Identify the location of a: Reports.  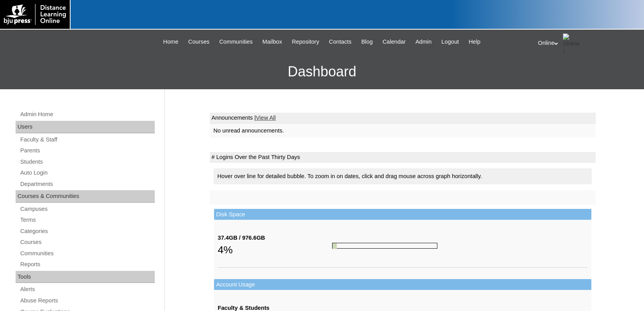
(87, 264).